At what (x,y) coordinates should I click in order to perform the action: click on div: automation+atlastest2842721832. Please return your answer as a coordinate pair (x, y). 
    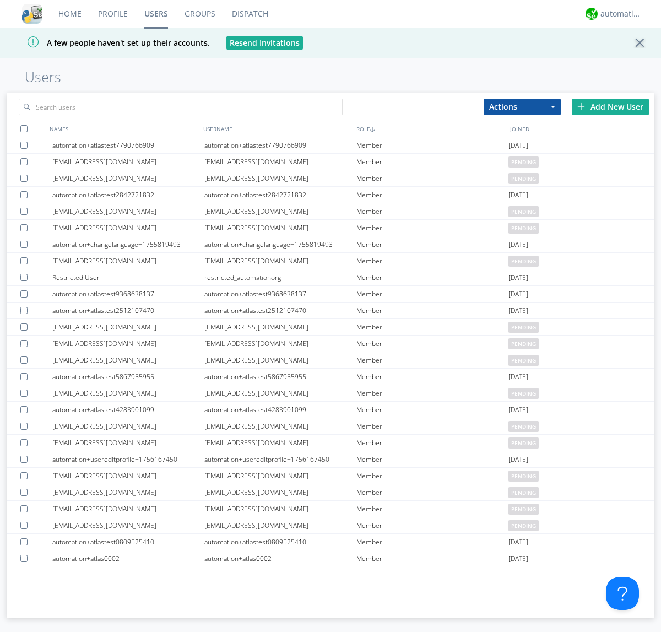
    Looking at the image, I should click on (128, 195).